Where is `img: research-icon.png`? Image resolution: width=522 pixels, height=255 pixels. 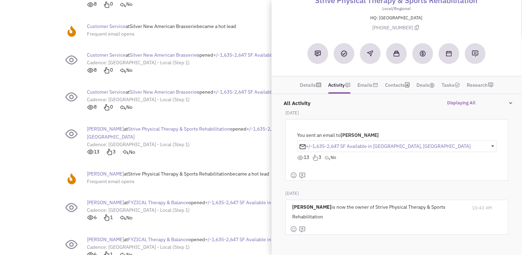
img: research-icon.png is located at coordinates (491, 85).